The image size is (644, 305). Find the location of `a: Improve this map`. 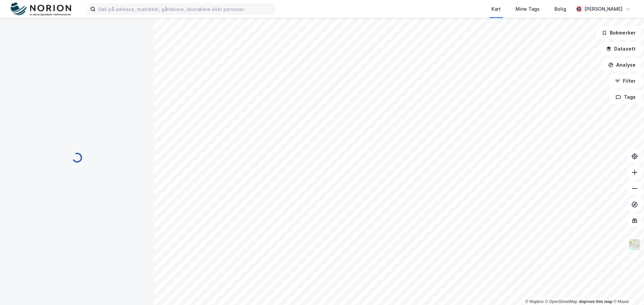

a: Improve this map is located at coordinates (596, 302).